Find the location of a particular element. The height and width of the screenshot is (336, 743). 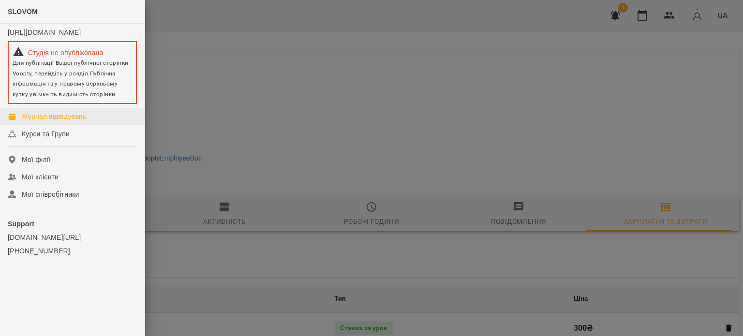

div: Мої клієнти is located at coordinates (40, 177).